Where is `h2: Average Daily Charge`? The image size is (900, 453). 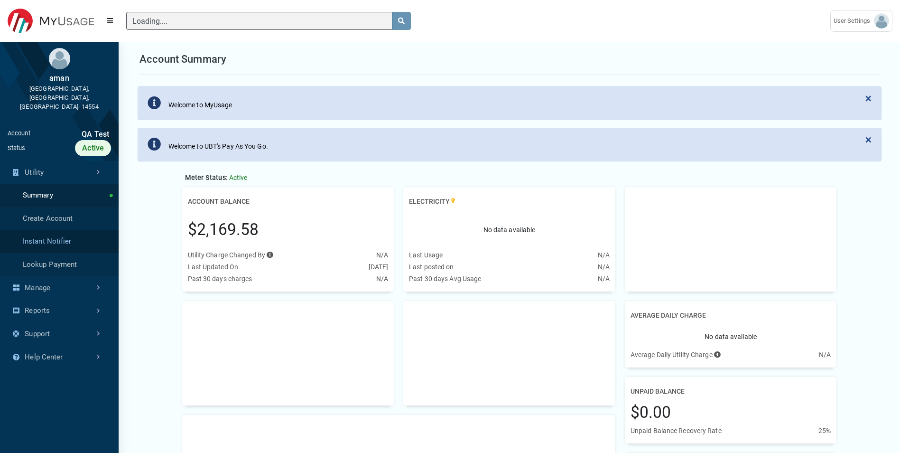
h2: Average Daily Charge is located at coordinates (668, 315).